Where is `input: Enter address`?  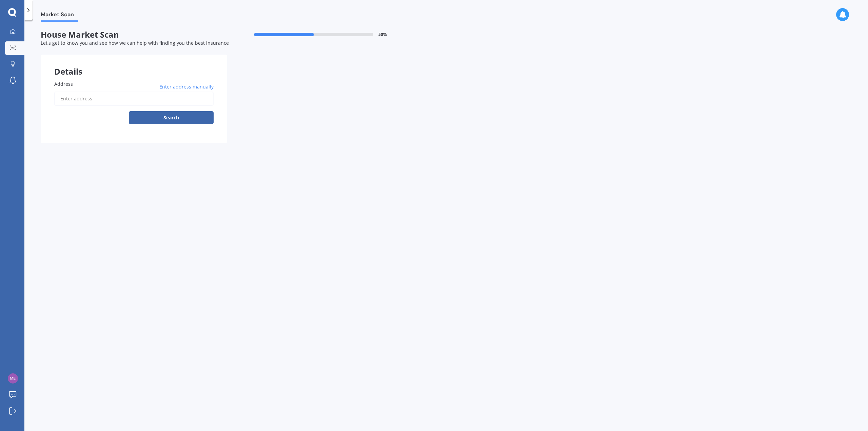 input: Enter address is located at coordinates (134, 98).